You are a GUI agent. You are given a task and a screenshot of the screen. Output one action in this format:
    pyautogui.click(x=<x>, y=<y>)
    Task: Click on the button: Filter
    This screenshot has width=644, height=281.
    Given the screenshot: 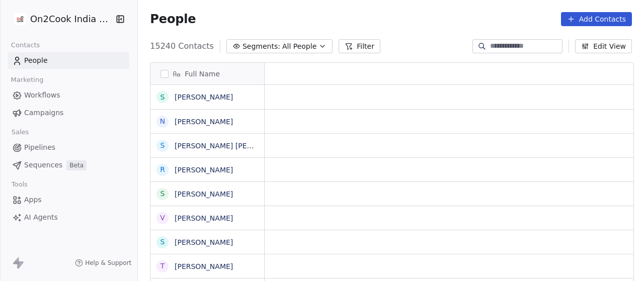 What is the action you would take?
    pyautogui.click(x=359, y=46)
    